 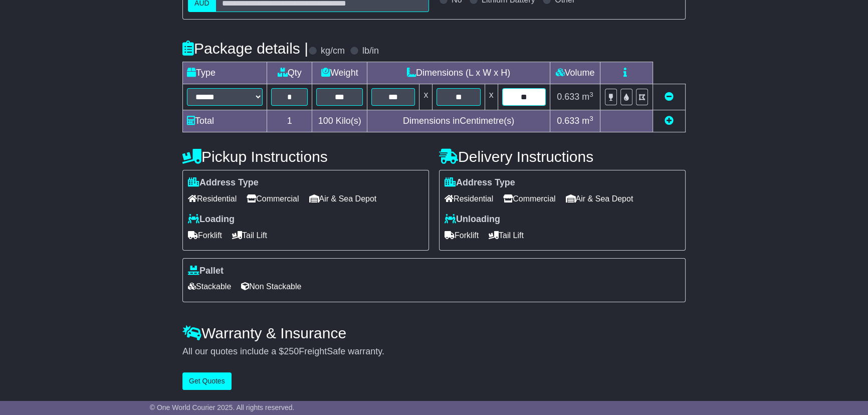 What do you see at coordinates (575, 74) in the screenshot?
I see `td: Volume` at bounding box center [575, 74].